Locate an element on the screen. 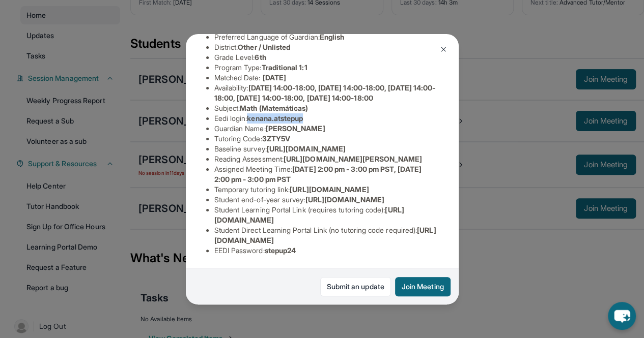 This screenshot has width=644, height=338. span: kenana.atstepup is located at coordinates (275, 118).